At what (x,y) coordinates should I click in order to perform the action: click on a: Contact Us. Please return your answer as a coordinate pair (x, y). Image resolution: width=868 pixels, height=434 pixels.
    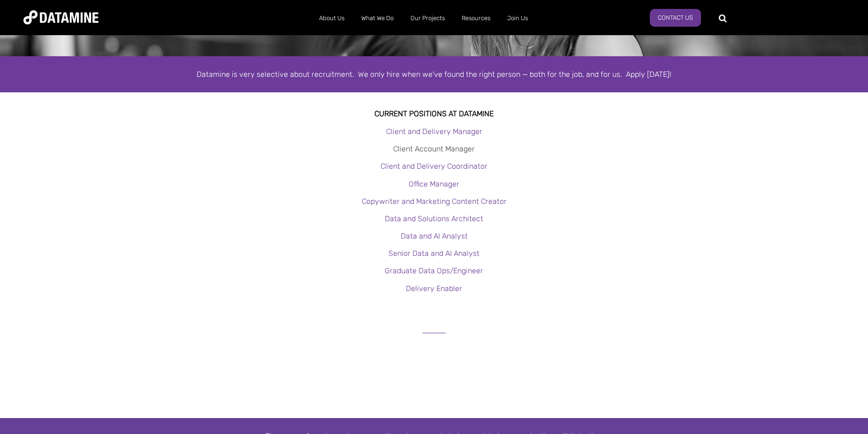
    Looking at the image, I should click on (675, 17).